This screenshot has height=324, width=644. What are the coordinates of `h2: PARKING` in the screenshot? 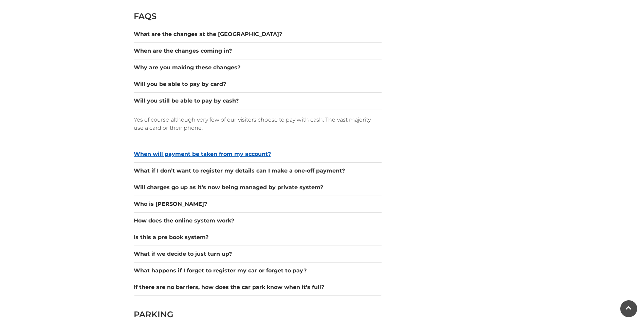 It's located at (257, 314).